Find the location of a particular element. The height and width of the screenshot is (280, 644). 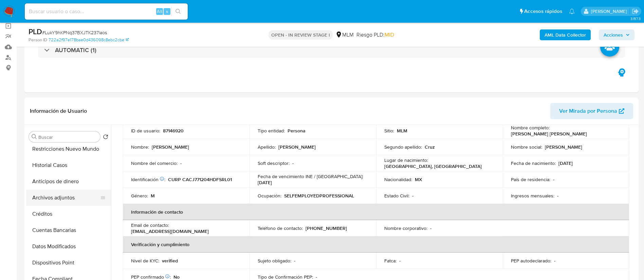

span: # LukY9hKPNq37BXJTK237laos is located at coordinates (74, 33).